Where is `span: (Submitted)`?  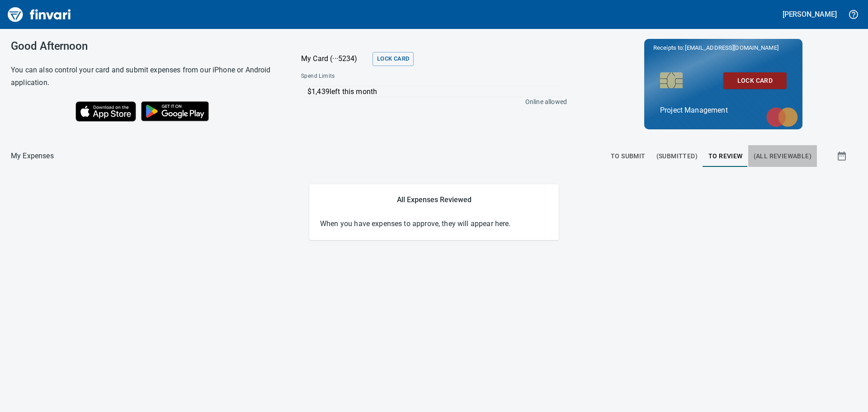
span: (Submitted) is located at coordinates (676, 156).